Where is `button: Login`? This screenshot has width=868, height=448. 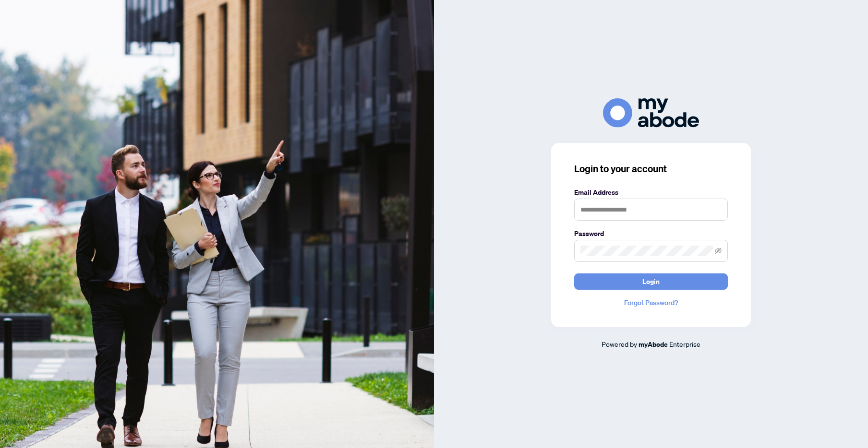 button: Login is located at coordinates (651, 282).